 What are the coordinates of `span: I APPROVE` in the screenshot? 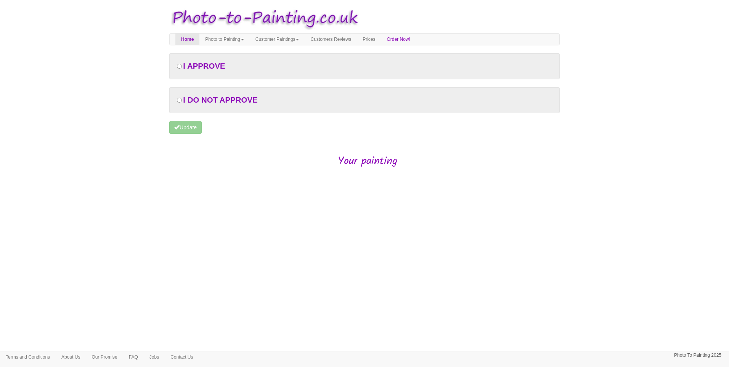 It's located at (204, 66).